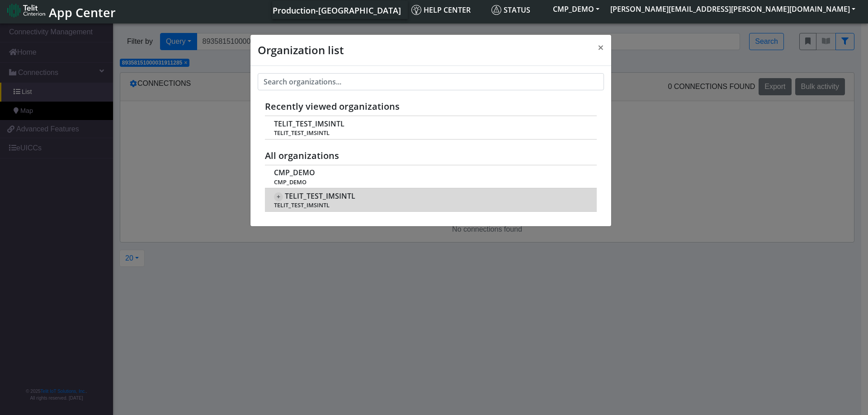 This screenshot has height=415, width=868. What do you see at coordinates (336, 10) in the screenshot?
I see `a: Your current platform instance` at bounding box center [336, 10].